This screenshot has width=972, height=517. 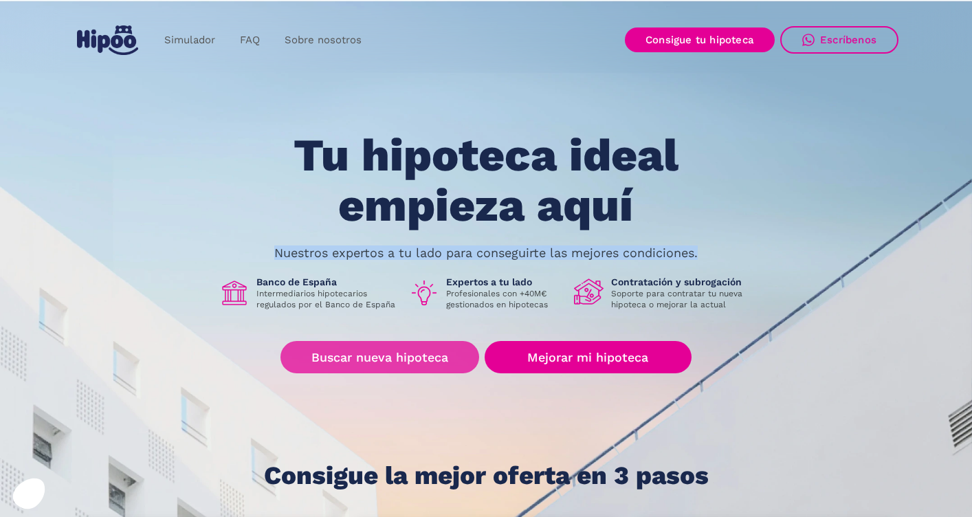 What do you see at coordinates (249, 40) in the screenshot?
I see `a: FAQ` at bounding box center [249, 40].